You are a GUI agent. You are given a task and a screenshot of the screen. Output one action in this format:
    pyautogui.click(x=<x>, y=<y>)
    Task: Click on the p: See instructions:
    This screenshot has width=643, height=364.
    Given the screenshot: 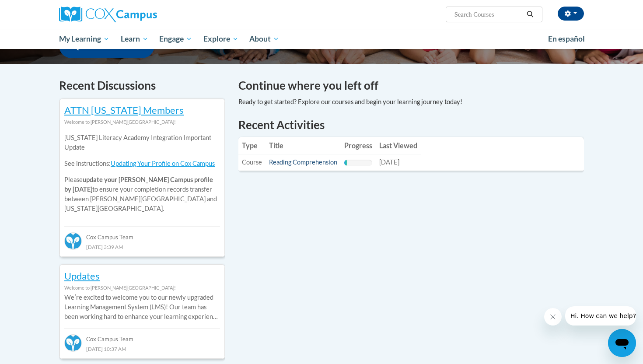 What is the action you would take?
    pyautogui.click(x=142, y=163)
    